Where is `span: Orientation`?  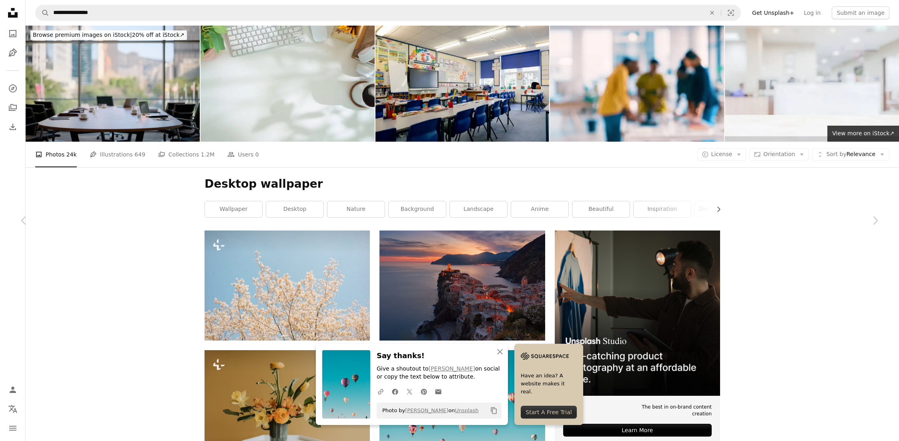
span: Orientation is located at coordinates (779, 154).